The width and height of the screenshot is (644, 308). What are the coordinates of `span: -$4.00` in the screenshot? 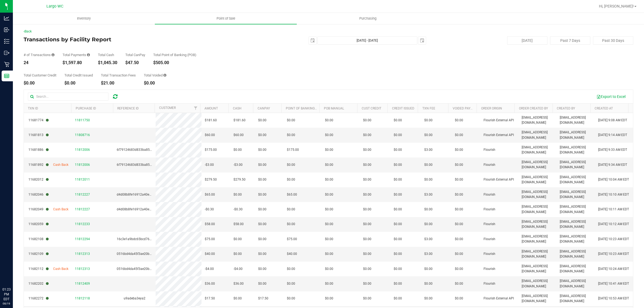 It's located at (238, 269).